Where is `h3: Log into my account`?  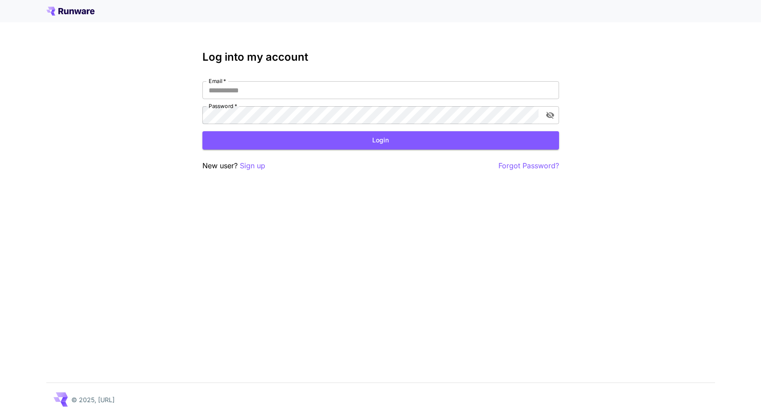
h3: Log into my account is located at coordinates (381, 57).